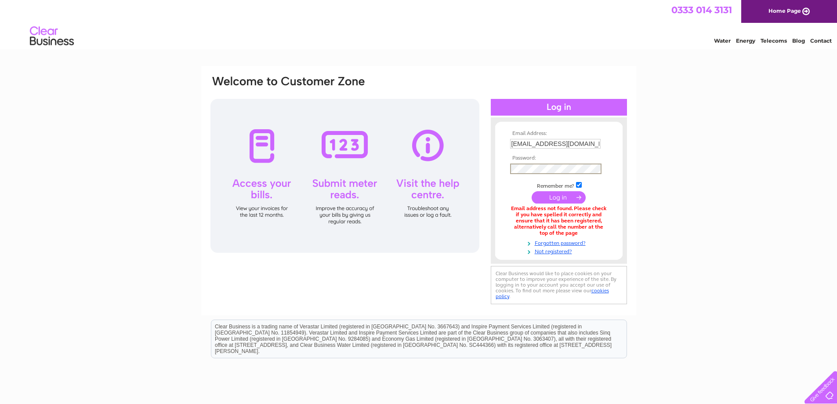 The height and width of the screenshot is (404, 837). Describe the element at coordinates (745, 40) in the screenshot. I see `a: Energy` at that location.